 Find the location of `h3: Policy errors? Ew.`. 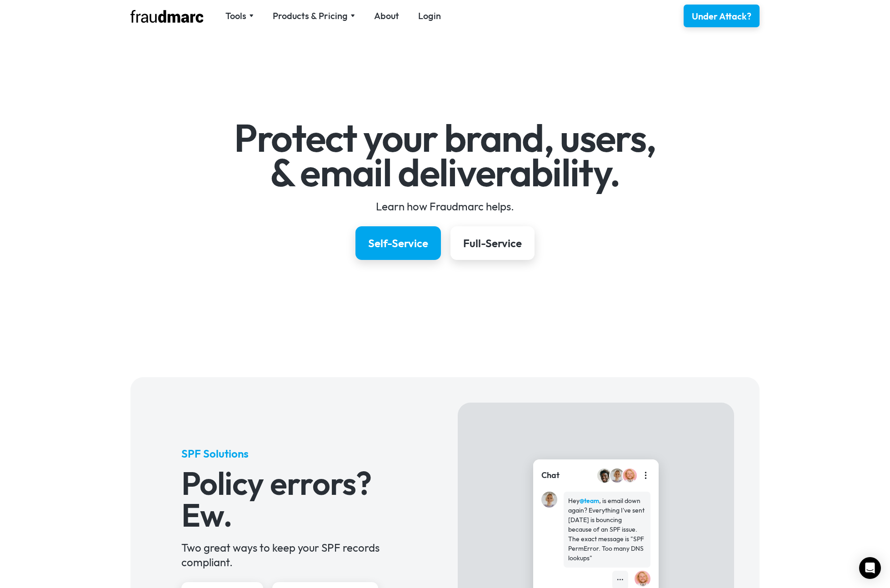

h3: Policy errors? Ew. is located at coordinates (294, 499).